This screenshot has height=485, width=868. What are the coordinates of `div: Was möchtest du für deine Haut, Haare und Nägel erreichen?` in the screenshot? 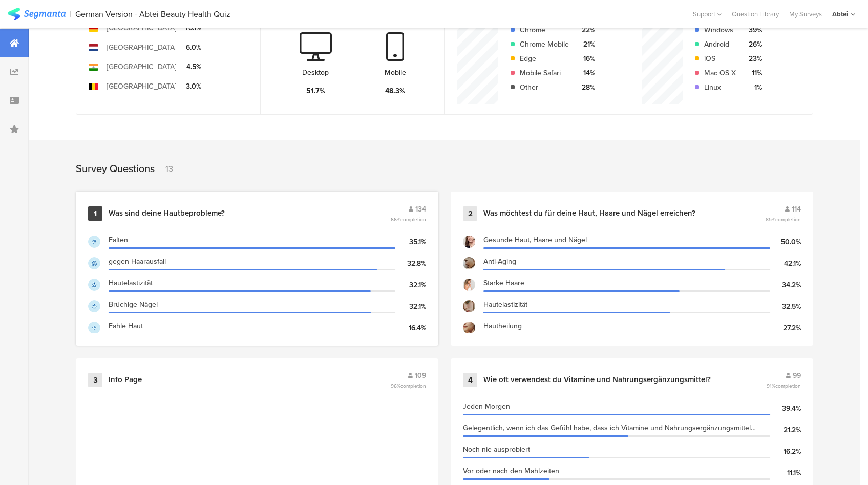 It's located at (589, 214).